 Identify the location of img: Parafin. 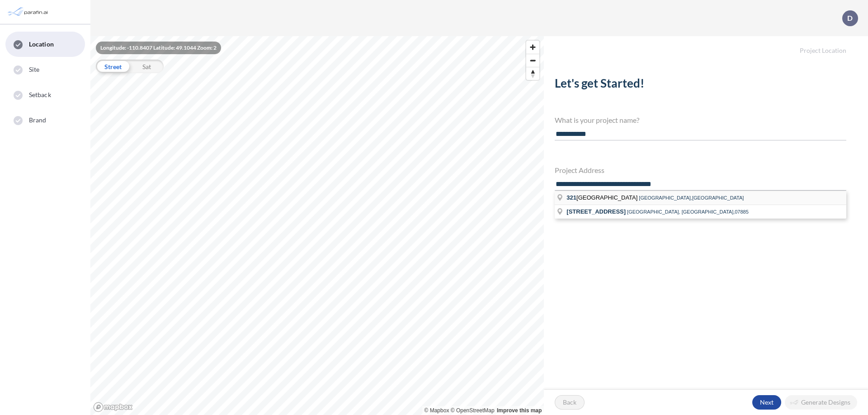
(29, 12).